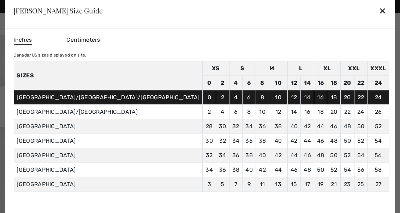 The height and width of the screenshot is (213, 400). I want to click on td: 3, so click(209, 184).